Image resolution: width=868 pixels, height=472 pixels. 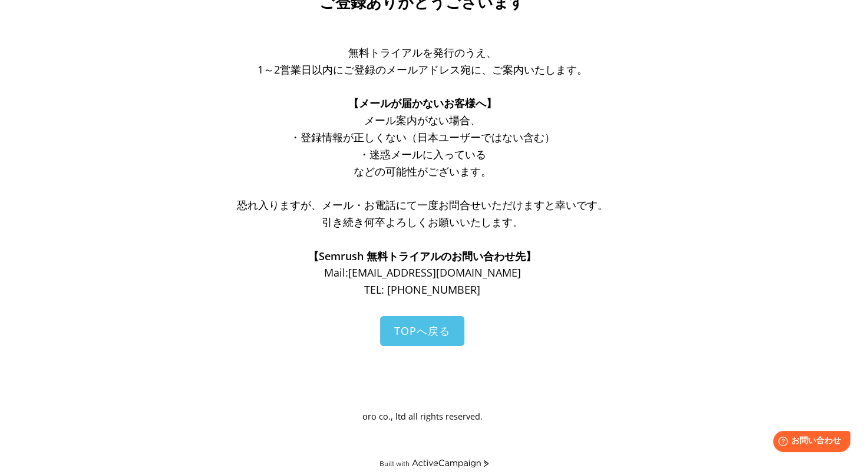 What do you see at coordinates (422, 137) in the screenshot?
I see `span: ・登録情報が正しくない（日本ユーザーではない含む）` at bounding box center [422, 137].